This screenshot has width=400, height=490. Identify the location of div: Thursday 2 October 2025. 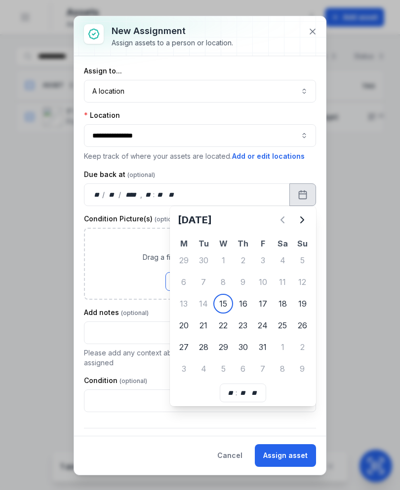
(243, 260).